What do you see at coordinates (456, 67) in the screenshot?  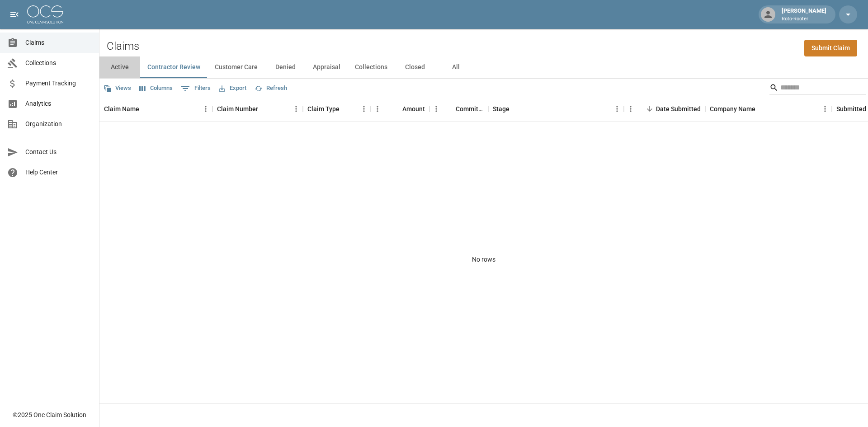 I see `button: All` at bounding box center [456, 67].